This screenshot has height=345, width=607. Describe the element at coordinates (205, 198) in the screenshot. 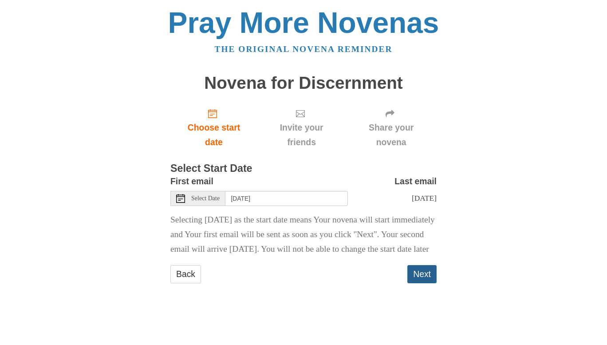

I see `span: Select Date` at that location.